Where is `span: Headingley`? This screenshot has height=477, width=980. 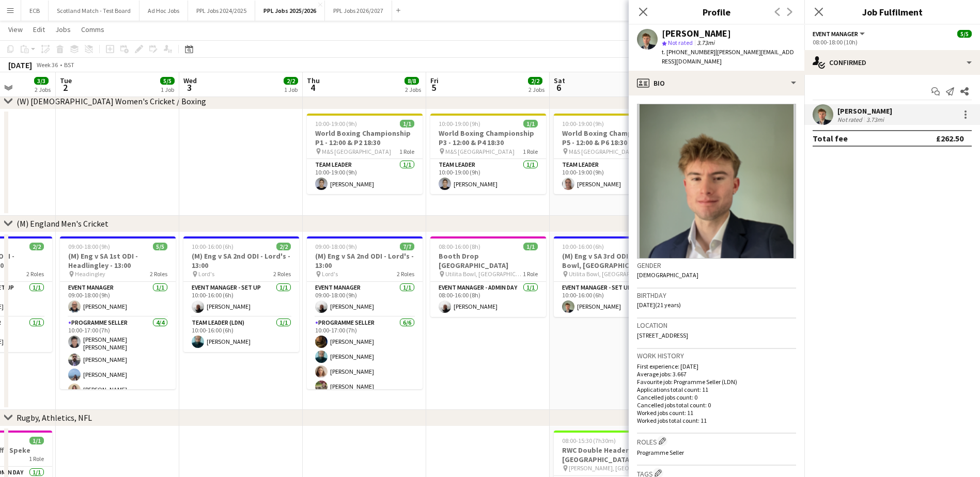
span: Headingley is located at coordinates (90, 273).